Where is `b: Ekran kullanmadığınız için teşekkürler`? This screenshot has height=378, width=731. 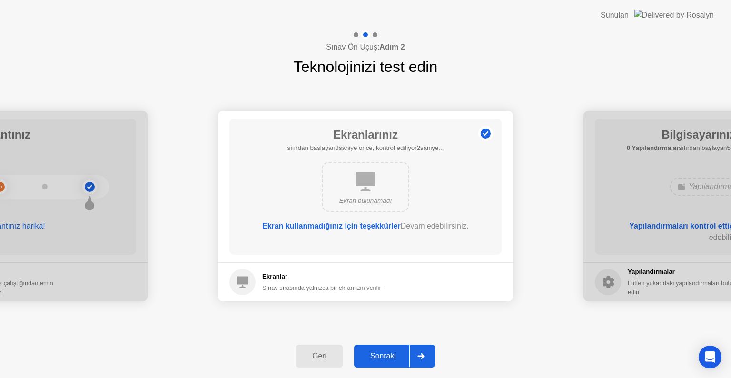
b: Ekran kullanmadığınız için teşekkürler is located at coordinates (331, 225).